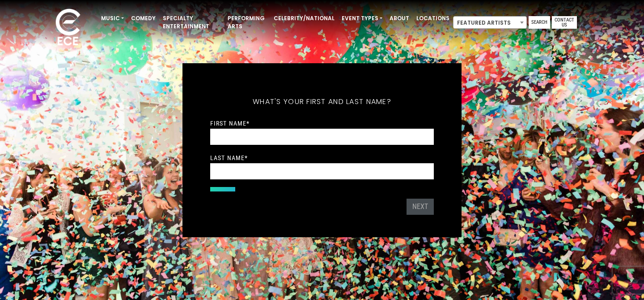  Describe the element at coordinates (564, 22) in the screenshot. I see `a: Contact Us` at that location.